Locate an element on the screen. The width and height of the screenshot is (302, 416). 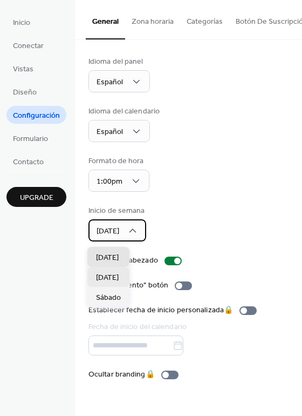
span: 1:00pm is located at coordinates (110, 181).